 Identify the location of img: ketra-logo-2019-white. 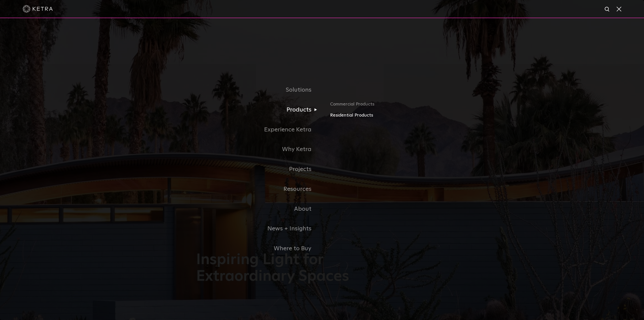
(38, 9).